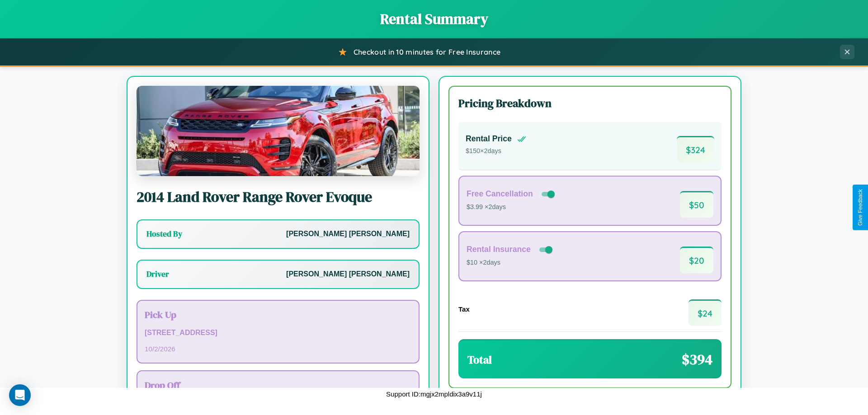  I want to click on p: $ 150 × 2 days, so click(496, 151).